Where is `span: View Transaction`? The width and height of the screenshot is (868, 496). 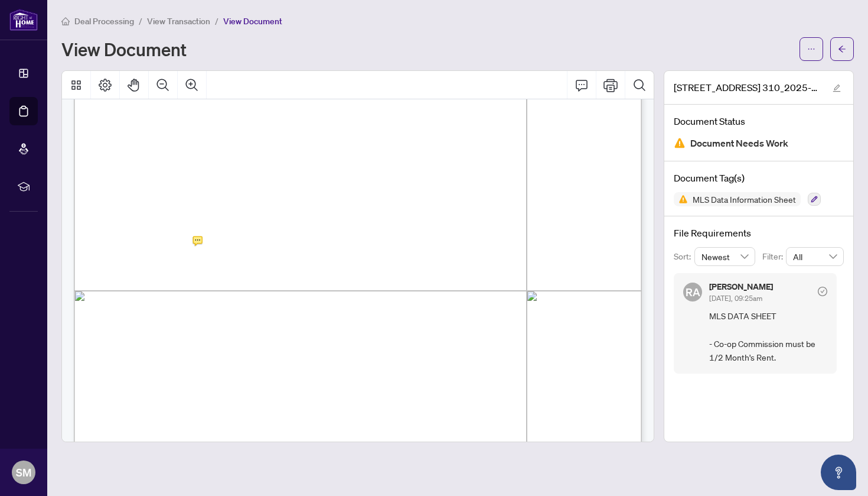 span: View Transaction is located at coordinates (178, 21).